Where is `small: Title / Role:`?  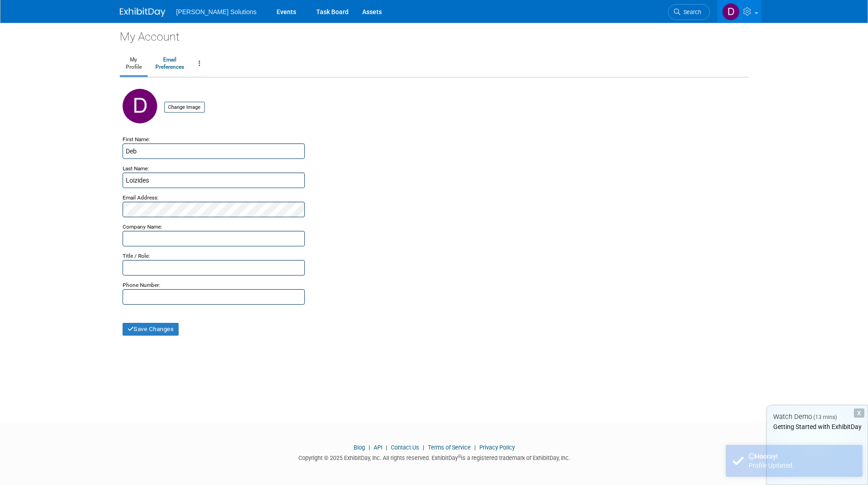 small: Title / Role: is located at coordinates (136, 256).